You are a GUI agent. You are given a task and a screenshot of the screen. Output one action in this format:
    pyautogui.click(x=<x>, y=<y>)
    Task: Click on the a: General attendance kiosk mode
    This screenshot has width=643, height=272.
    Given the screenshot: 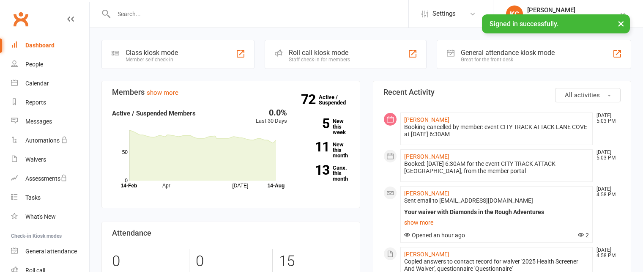 What is the action you would take?
    pyautogui.click(x=50, y=251)
    